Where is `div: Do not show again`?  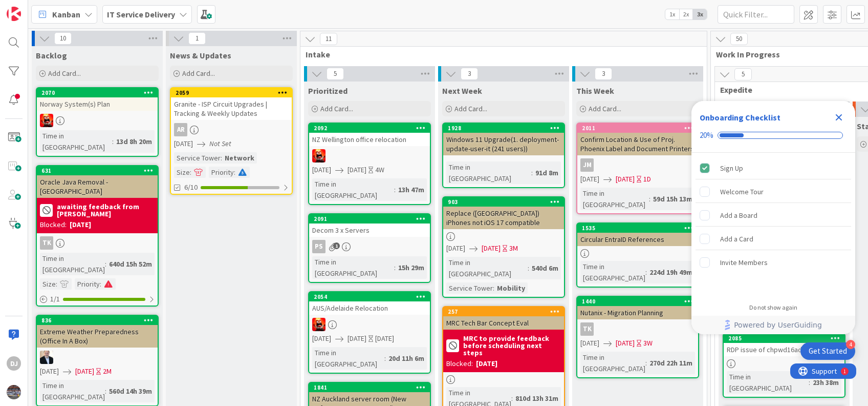
div: Do not show again is located at coordinates (773, 308).